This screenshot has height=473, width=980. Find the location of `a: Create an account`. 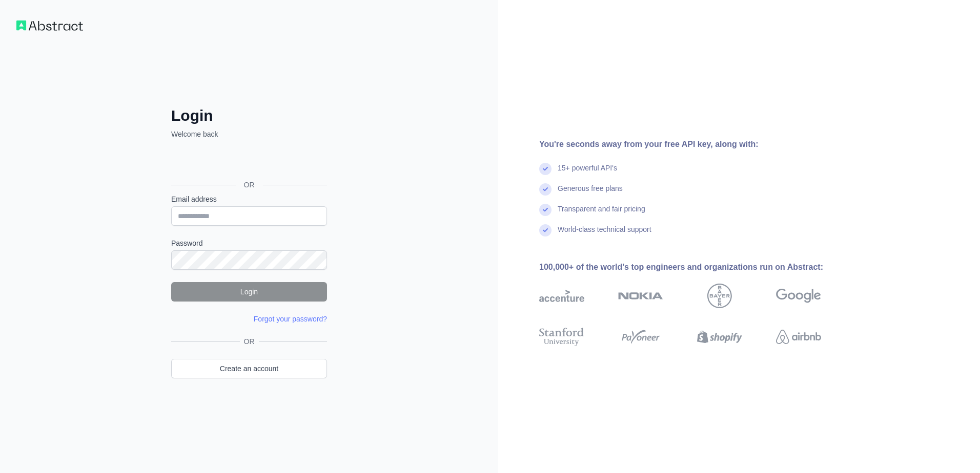

a: Create an account is located at coordinates (249, 369).